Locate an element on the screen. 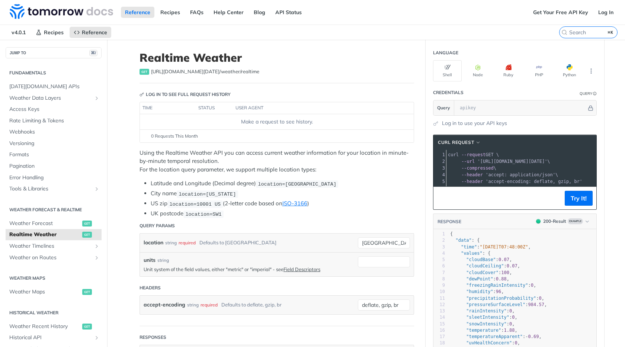  a: Weather on RoutesShow subpages for Weather on Routes is located at coordinates (54, 258).